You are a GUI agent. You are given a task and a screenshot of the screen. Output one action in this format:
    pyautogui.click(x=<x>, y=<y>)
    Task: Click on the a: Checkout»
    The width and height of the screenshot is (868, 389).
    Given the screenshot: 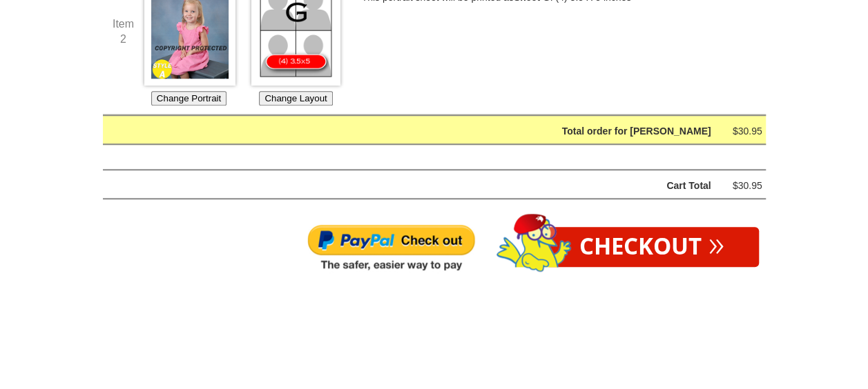 What is the action you would take?
    pyautogui.click(x=652, y=247)
    